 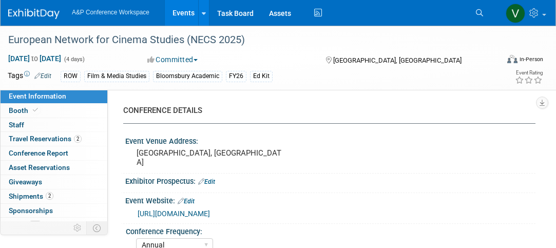 What do you see at coordinates (45, 139) in the screenshot?
I see `span: Travel Reservations` at bounding box center [45, 139].